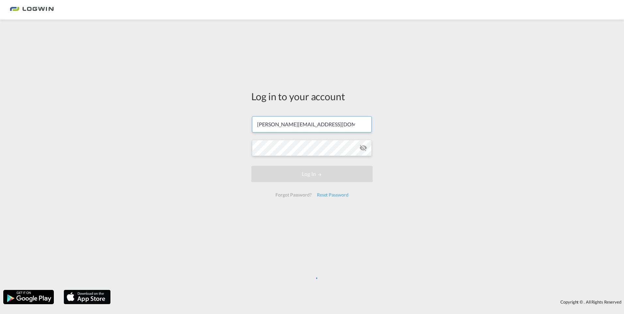 This screenshot has width=624, height=314. What do you see at coordinates (332, 195) in the screenshot?
I see `div: Reset Password` at bounding box center [332, 195].